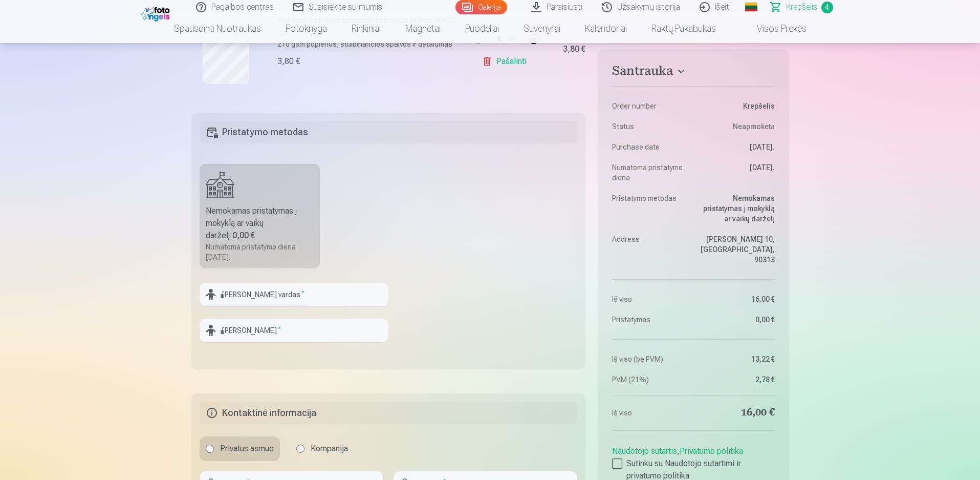  What do you see at coordinates (366, 29) in the screenshot?
I see `a: Rinkiniai` at bounding box center [366, 29].